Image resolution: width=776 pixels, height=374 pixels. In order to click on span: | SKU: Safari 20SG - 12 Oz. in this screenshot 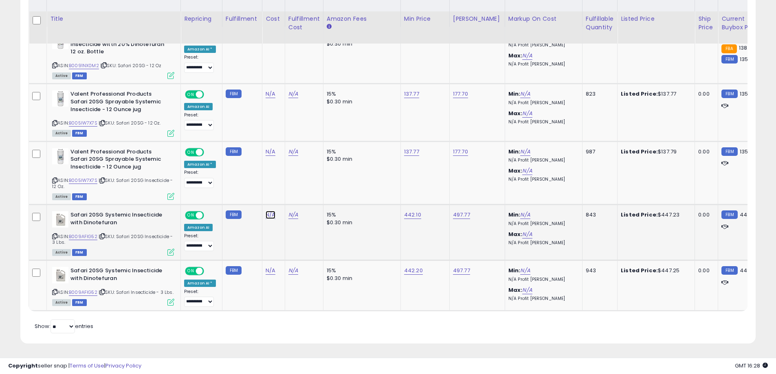, I will do `click(130, 123)`.